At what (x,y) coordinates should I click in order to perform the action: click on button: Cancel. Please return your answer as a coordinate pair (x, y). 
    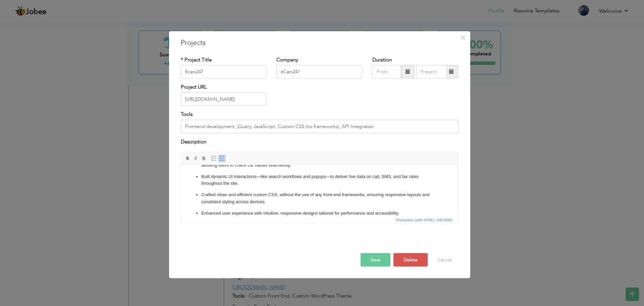
    Looking at the image, I should click on (444, 260).